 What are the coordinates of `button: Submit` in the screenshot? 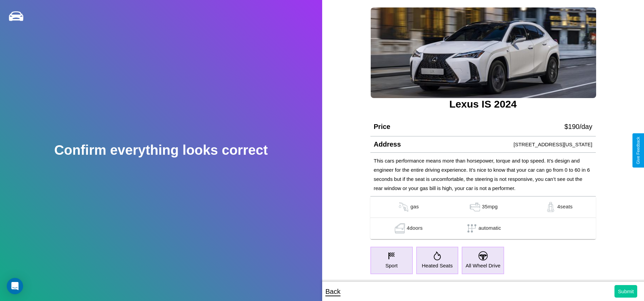 It's located at (626, 291).